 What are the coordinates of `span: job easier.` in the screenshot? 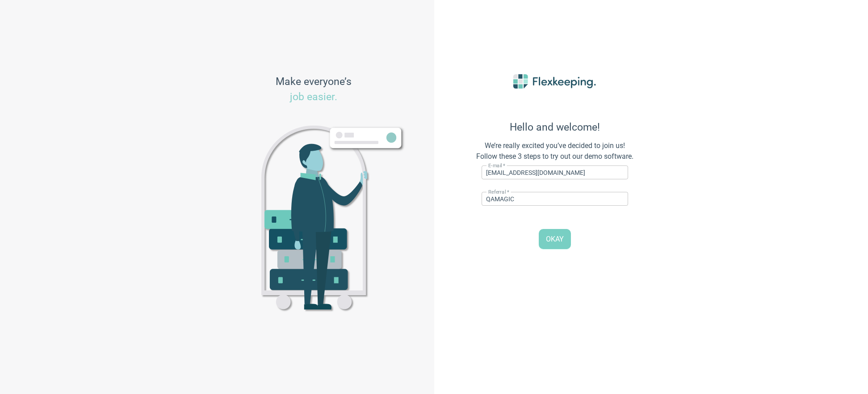 It's located at (313, 96).